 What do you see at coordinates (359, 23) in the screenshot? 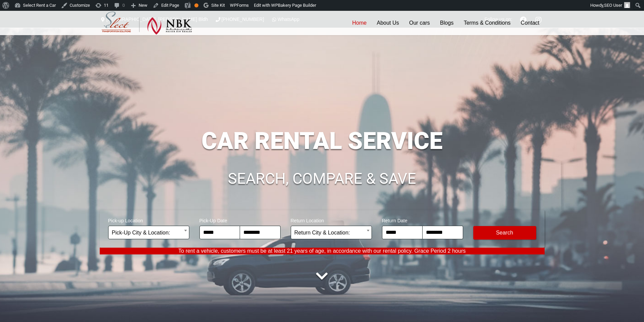
I see `a: Home` at bounding box center [359, 23].